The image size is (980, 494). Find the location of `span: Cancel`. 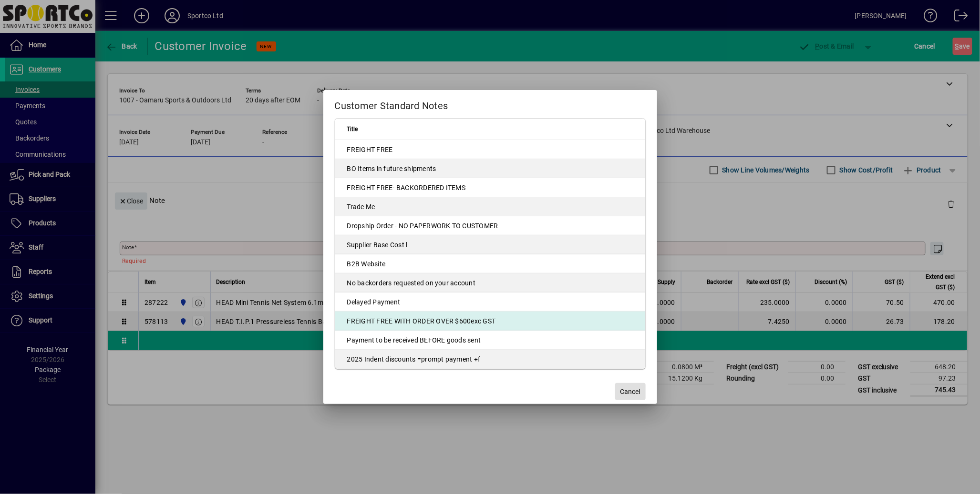

span: Cancel is located at coordinates (630, 392).